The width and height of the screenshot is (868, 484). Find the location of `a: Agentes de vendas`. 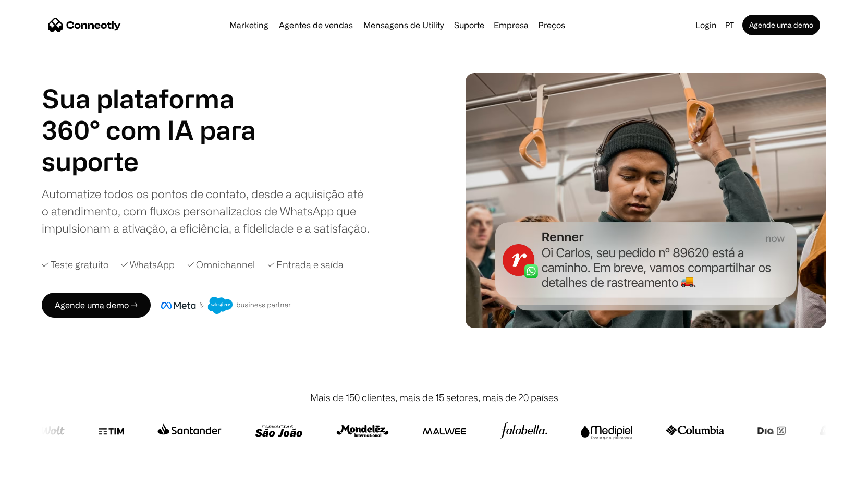

a: Agentes de vendas is located at coordinates (316, 25).